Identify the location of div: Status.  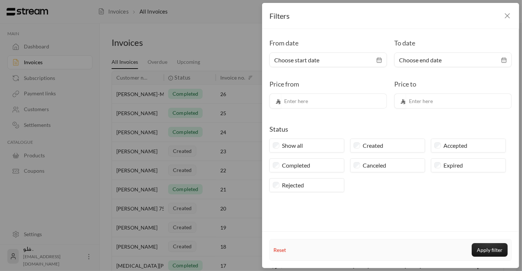
(279, 129).